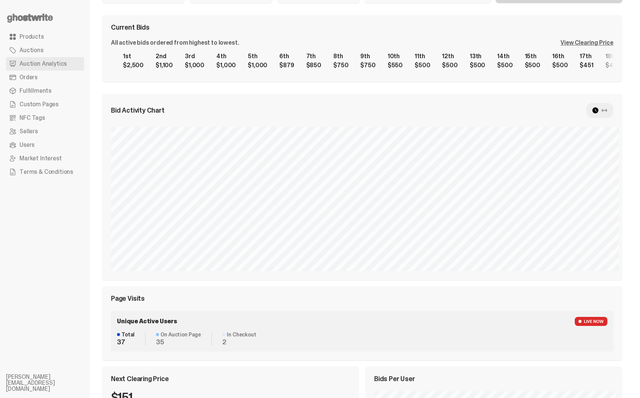  Describe the element at coordinates (422, 56) in the screenshot. I see `div: 11th` at that location.